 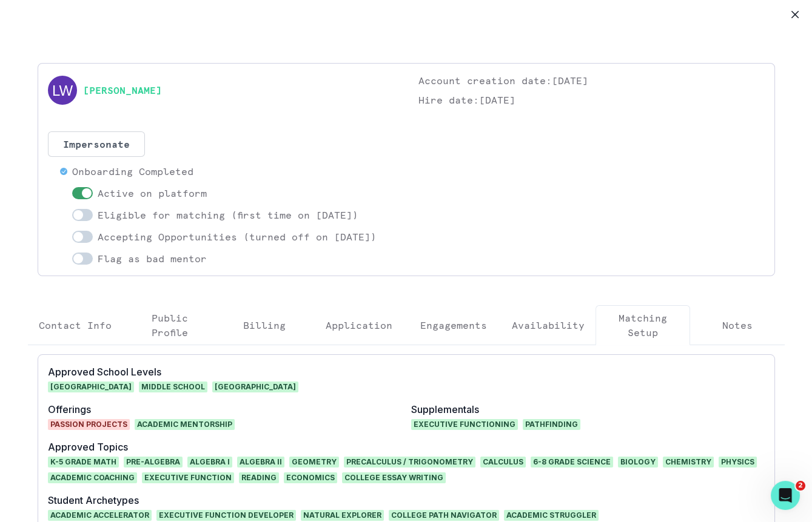 What do you see at coordinates (188, 478) in the screenshot?
I see `span: Executive Function` at bounding box center [188, 478].